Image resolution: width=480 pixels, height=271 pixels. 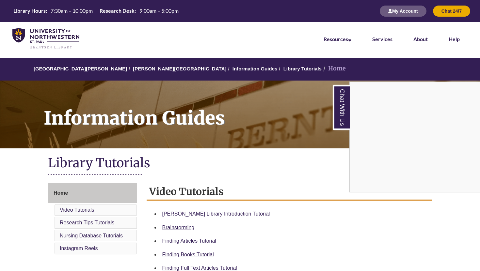 I want to click on img: UNWSP Library Logo, so click(x=46, y=38).